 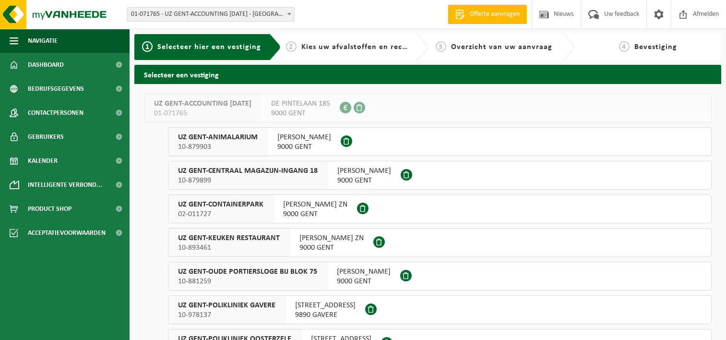 I want to click on span: UZ GENT-OUDE PORTIERSLOGE BIJ BLOK 75, so click(x=248, y=272).